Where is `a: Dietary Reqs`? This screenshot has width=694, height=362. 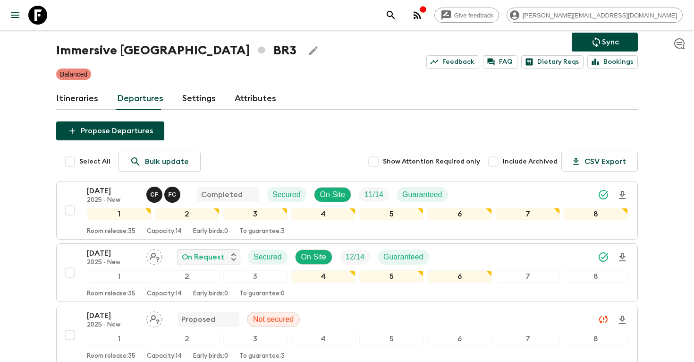 a: Dietary Reqs is located at coordinates (552, 62).